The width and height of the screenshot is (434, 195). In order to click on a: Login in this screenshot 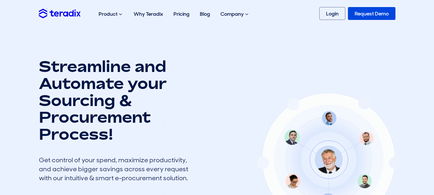, I will do `click(332, 13)`.